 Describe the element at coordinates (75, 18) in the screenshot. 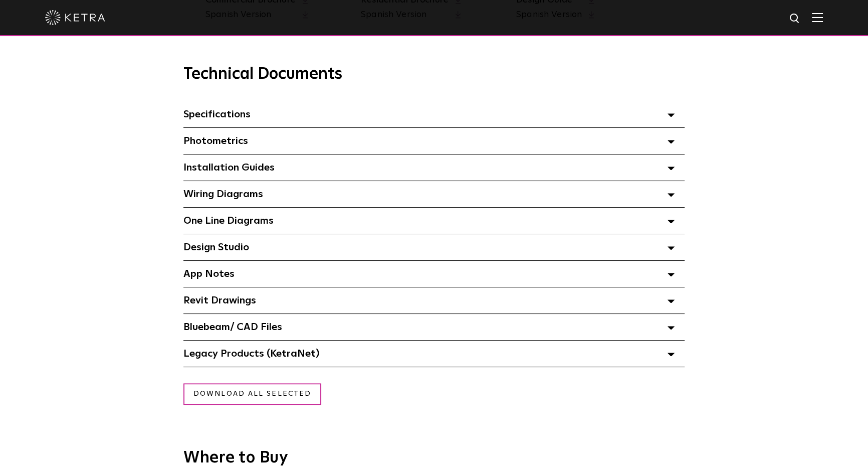

I see `img: ketra-logo-2019-white` at that location.